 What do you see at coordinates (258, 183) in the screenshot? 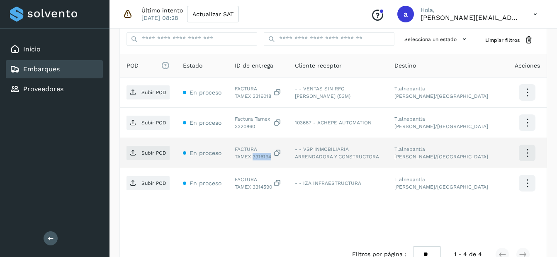
I see `div: FACTURA TAMEX 3314590` at bounding box center [258, 183].